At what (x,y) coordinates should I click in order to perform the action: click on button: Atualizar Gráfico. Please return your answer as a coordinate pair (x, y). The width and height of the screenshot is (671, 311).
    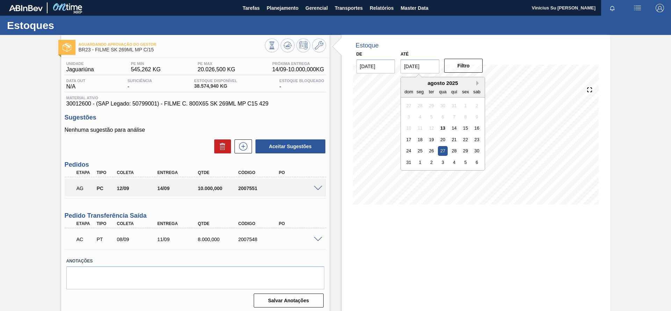
    Looking at the image, I should click on (288, 45).